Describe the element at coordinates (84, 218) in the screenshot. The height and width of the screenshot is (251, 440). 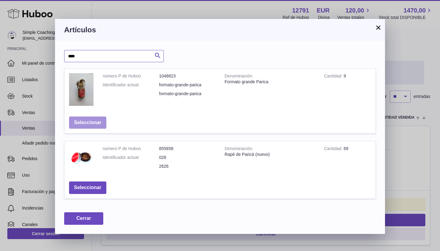
I see `span: Cerrar` at that location.